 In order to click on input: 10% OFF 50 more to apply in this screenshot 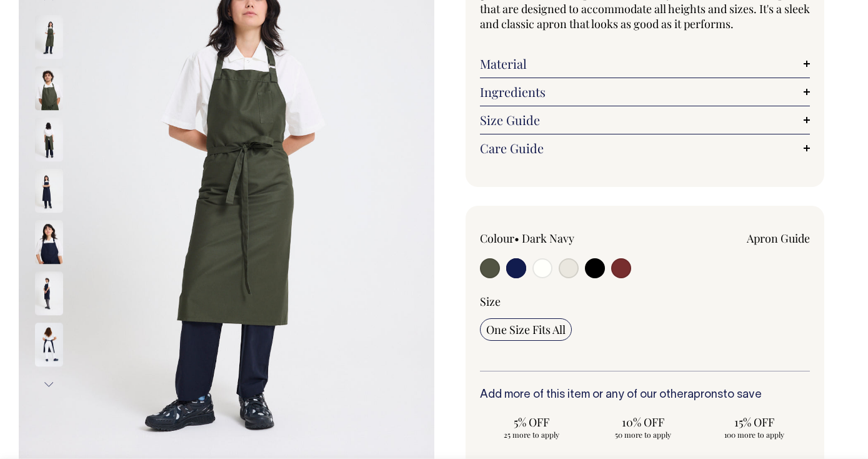, I will do `click(643, 427)`.